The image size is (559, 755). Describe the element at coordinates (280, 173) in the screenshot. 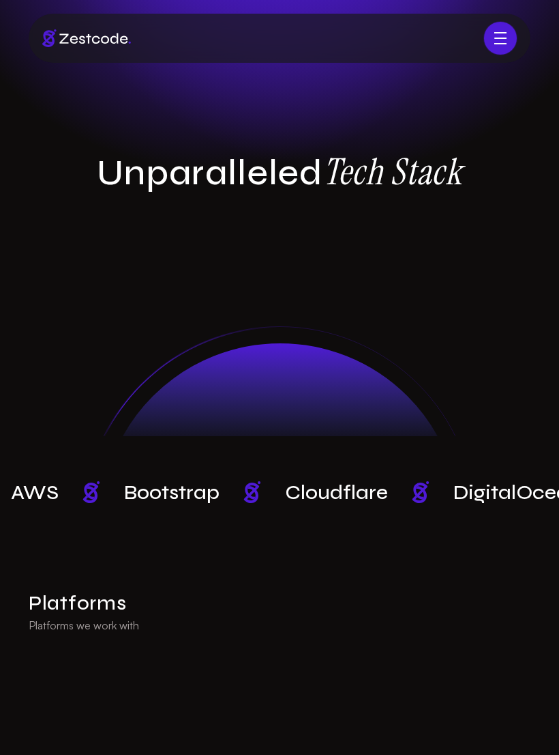

I see `h1: Unparalleled` at that location.